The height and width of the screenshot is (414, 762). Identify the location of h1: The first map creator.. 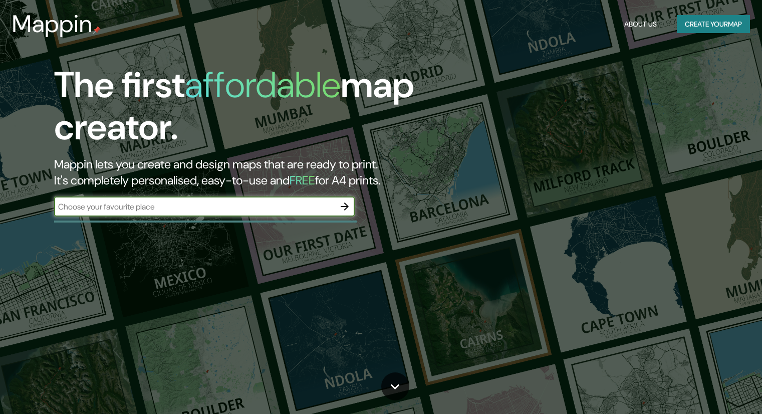
(244, 110).